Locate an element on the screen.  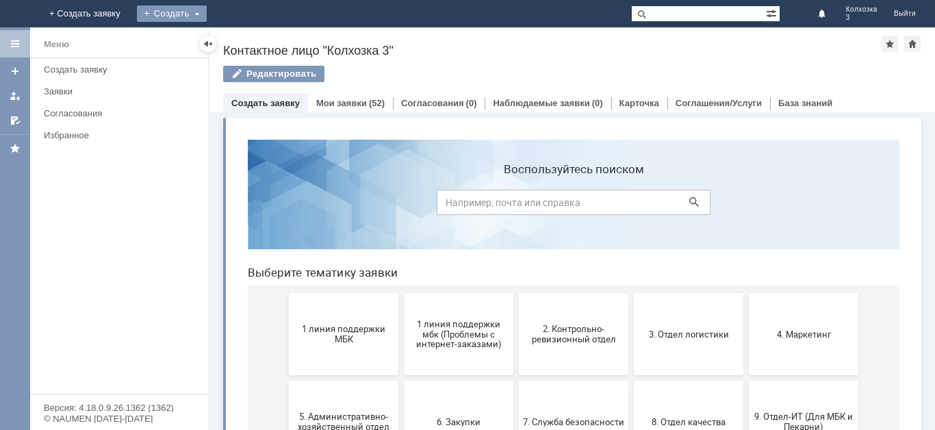
button: Отдел-ИТ (Битрикс24 и CRM) is located at coordinates (222, 381).